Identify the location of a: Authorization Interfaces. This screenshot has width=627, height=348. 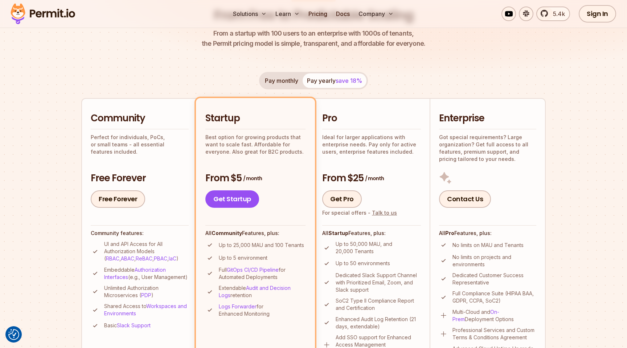
(135, 273).